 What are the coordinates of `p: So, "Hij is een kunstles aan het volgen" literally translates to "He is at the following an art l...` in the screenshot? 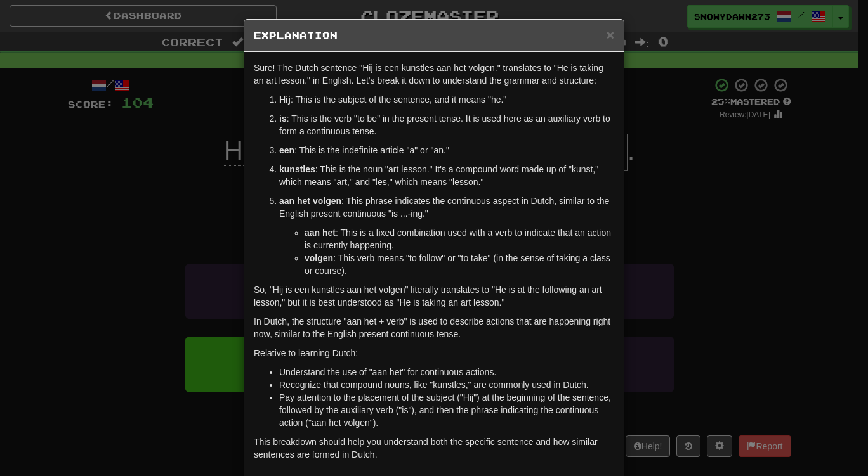 It's located at (434, 296).